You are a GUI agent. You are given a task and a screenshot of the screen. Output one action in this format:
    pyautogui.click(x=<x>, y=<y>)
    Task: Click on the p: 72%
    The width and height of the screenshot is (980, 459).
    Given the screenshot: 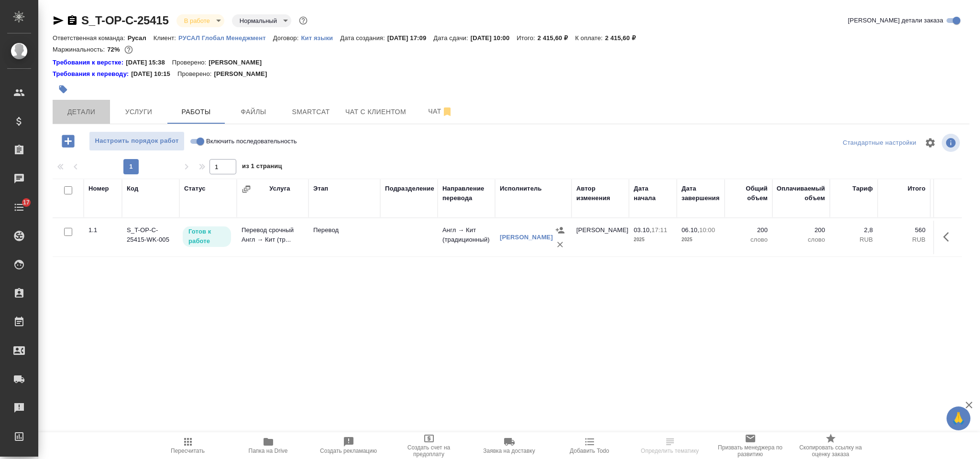 What is the action you would take?
    pyautogui.click(x=114, y=49)
    